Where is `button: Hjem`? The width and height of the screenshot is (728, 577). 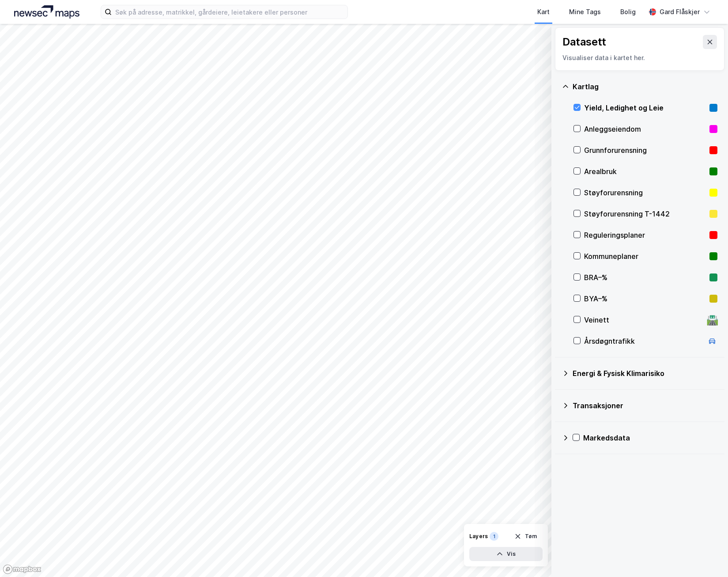 button: Hjem is located at coordinates (147, 12).